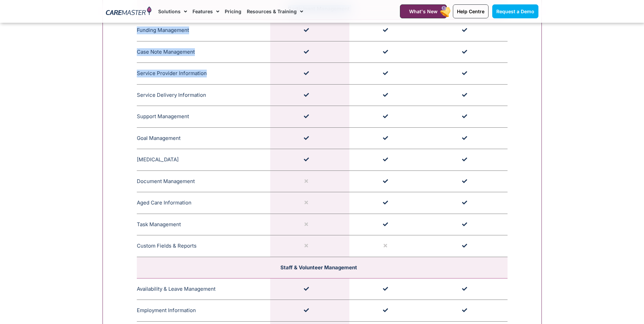  I want to click on td: Case Note Management, so click(203, 52).